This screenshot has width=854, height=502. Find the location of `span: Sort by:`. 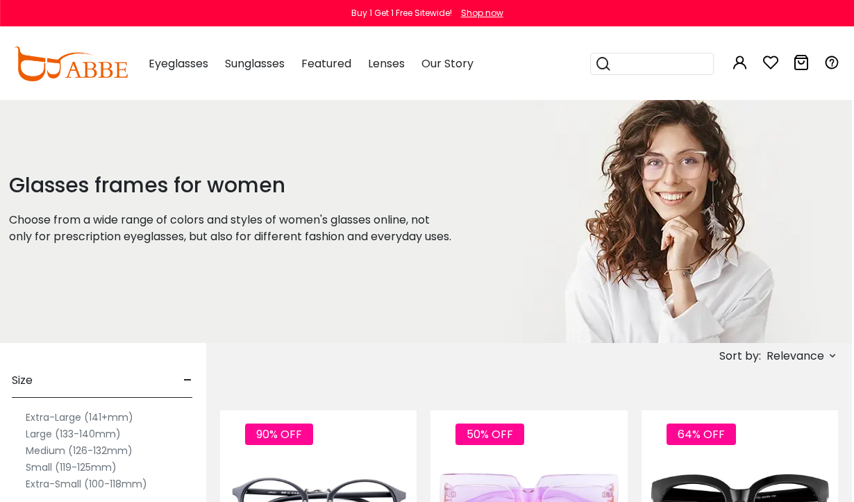

span: Sort by: is located at coordinates (741, 356).